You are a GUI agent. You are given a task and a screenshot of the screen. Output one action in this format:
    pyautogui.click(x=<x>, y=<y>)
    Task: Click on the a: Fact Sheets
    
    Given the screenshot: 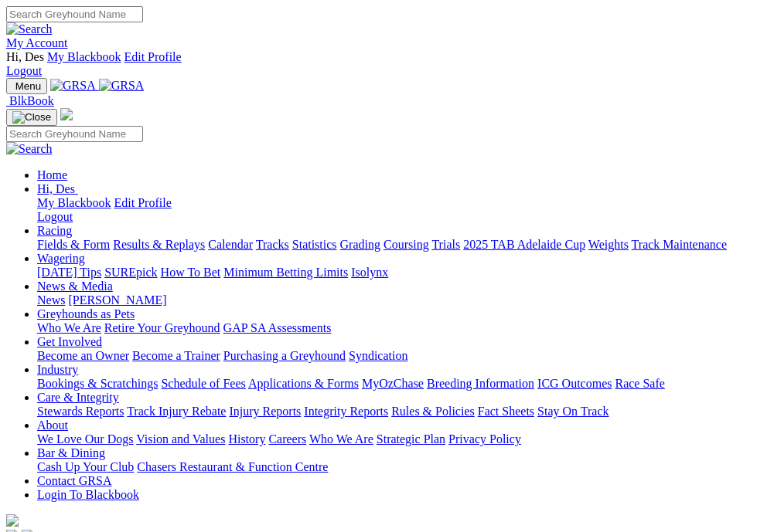 What is the action you would take?
    pyautogui.click(x=505, y=411)
    